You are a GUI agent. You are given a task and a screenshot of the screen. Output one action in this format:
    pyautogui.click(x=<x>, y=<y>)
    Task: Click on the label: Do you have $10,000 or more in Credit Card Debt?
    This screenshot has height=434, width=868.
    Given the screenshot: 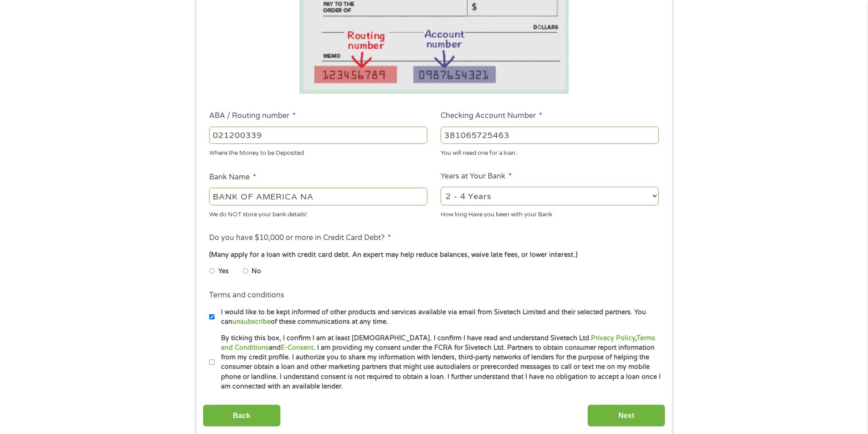 What is the action you would take?
    pyautogui.click(x=300, y=238)
    